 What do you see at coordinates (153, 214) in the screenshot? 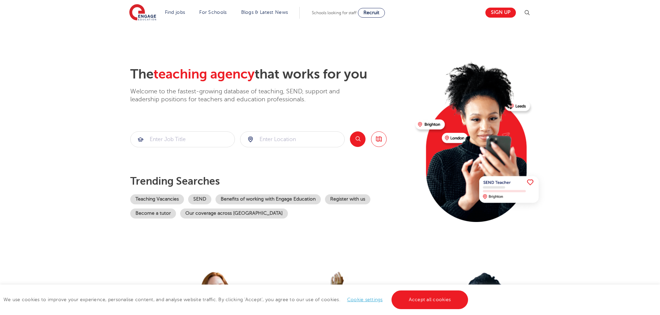
I see `a: Become a tutor` at bounding box center [153, 214].